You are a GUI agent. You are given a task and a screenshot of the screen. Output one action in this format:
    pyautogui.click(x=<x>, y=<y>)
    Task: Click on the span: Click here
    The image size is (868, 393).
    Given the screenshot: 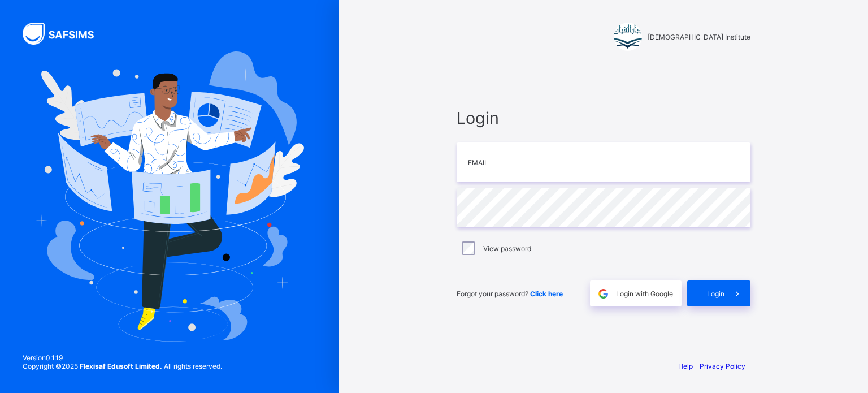 What is the action you would take?
    pyautogui.click(x=547, y=293)
    